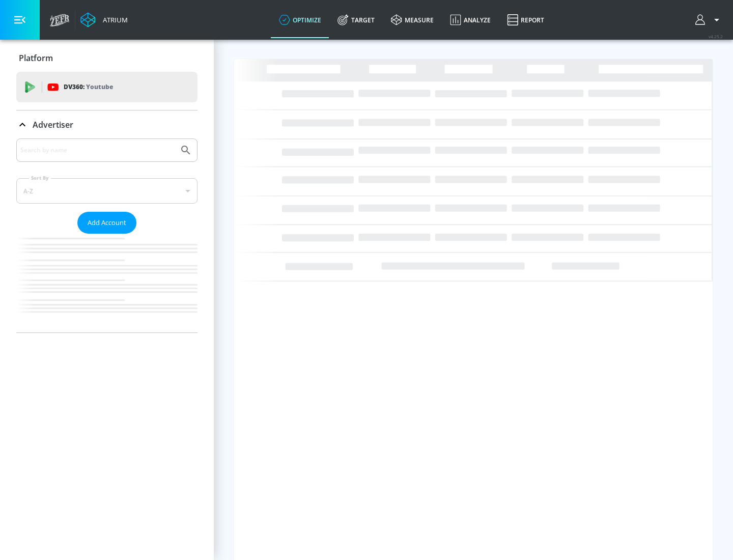  Describe the element at coordinates (107, 283) in the screenshot. I see `nav: list of Advertiser` at that location.